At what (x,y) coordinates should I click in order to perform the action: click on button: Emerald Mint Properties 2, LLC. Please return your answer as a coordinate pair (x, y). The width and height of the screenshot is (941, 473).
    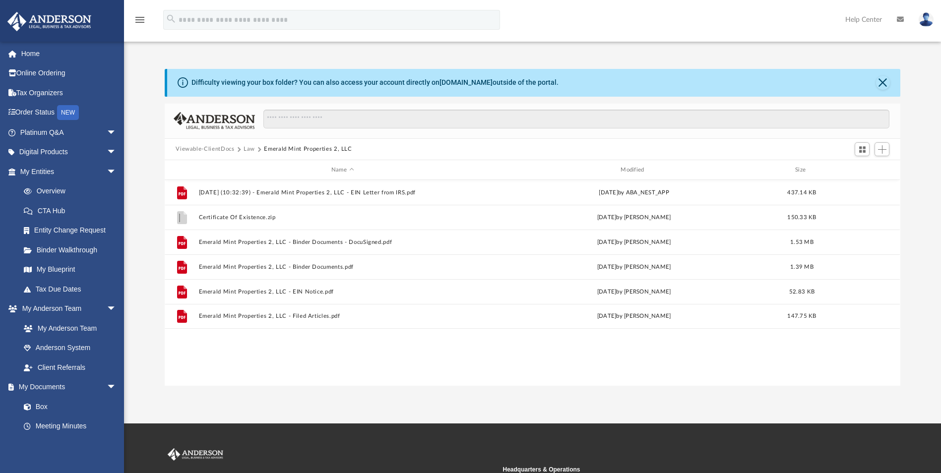
    Looking at the image, I should click on (308, 149).